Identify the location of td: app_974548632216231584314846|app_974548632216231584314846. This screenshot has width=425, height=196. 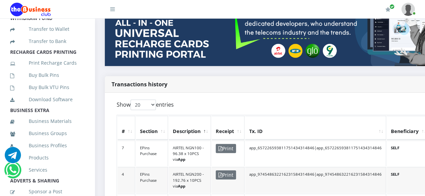
(316, 180).